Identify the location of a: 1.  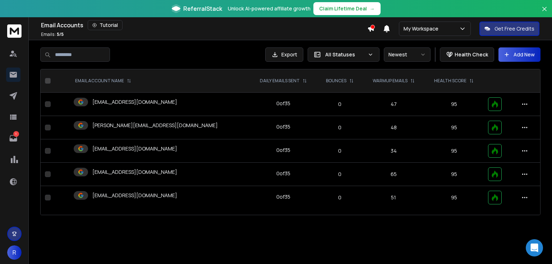
(13, 138).